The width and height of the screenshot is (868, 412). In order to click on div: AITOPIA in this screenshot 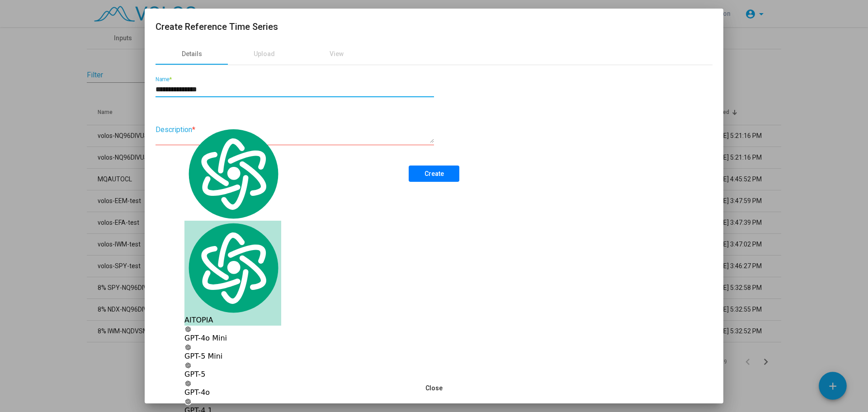, I will do `click(233, 273)`.